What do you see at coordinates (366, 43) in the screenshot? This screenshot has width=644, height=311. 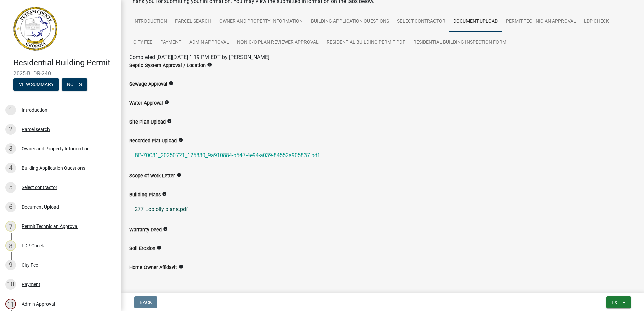 I see `a: Residential Building Permit PDF` at bounding box center [366, 43].